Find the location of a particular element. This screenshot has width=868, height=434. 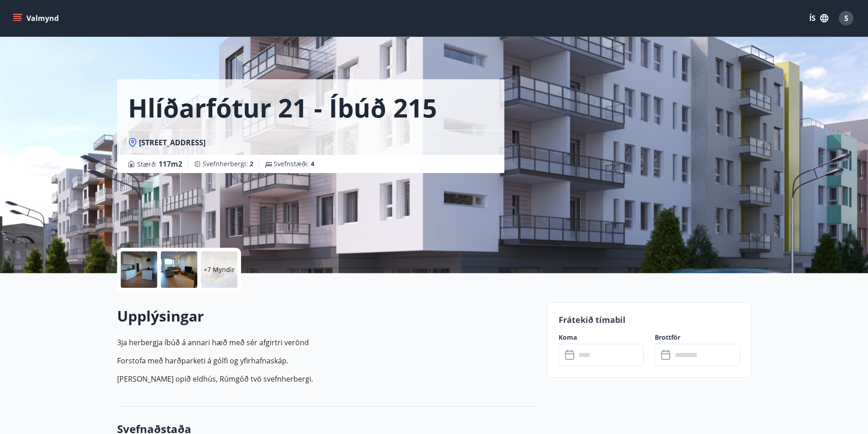

button: S is located at coordinates (846, 18).